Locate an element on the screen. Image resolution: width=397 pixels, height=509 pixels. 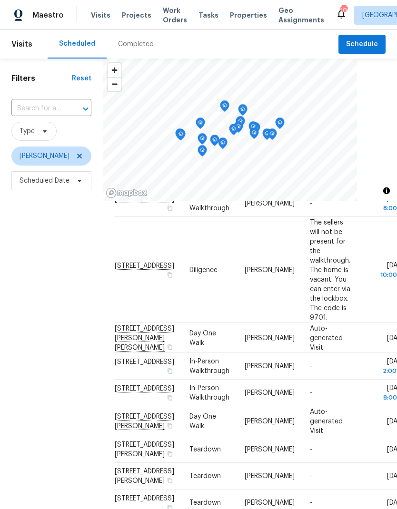
span: Type is located at coordinates (27, 131).